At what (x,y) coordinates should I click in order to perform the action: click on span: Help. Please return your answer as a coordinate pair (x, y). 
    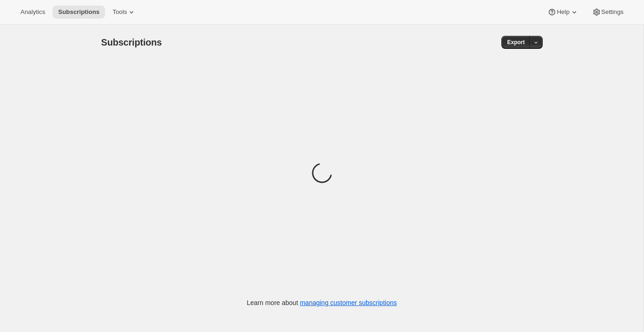
    Looking at the image, I should click on (563, 12).